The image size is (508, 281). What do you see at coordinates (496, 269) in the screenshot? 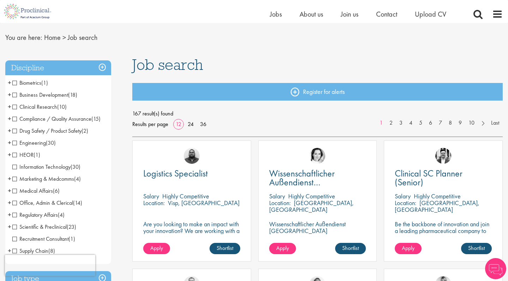
I see `img: Chatbot` at bounding box center [496, 269].